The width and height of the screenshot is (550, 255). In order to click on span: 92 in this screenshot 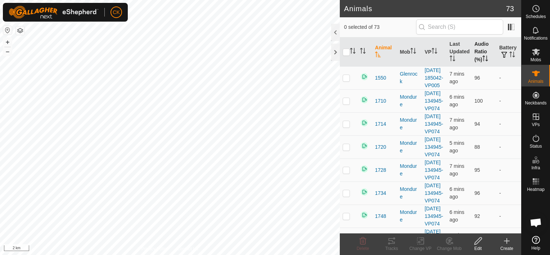, I will do `click(477, 216)`.